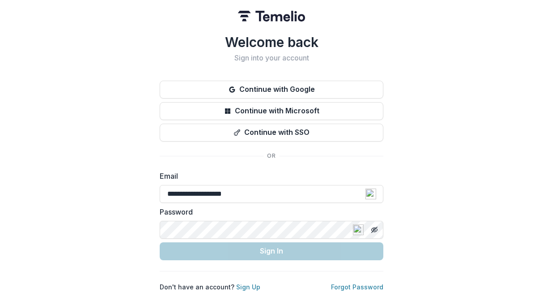  Describe the element at coordinates (272, 16) in the screenshot. I see `img: Temelio` at that location.